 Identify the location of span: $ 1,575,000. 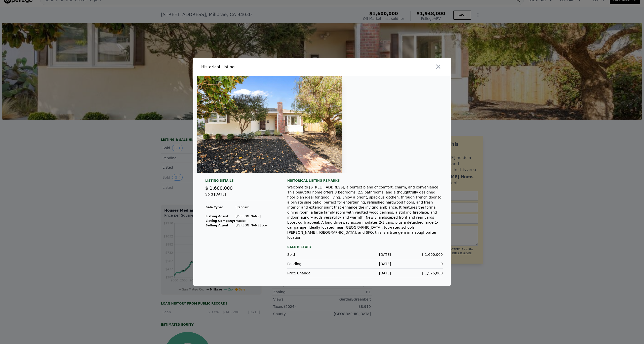
(432, 273).